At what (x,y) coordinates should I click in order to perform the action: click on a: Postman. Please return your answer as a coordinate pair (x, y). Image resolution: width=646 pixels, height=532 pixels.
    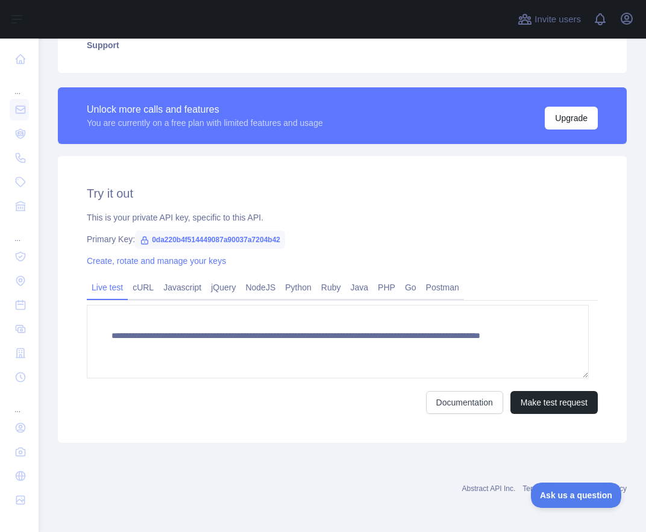
    Looking at the image, I should click on (443, 288).